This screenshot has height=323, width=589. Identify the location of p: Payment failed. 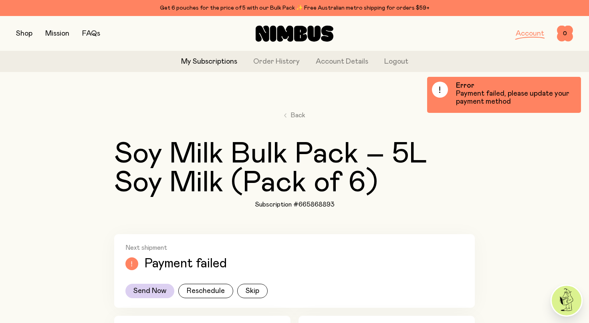
(186, 264).